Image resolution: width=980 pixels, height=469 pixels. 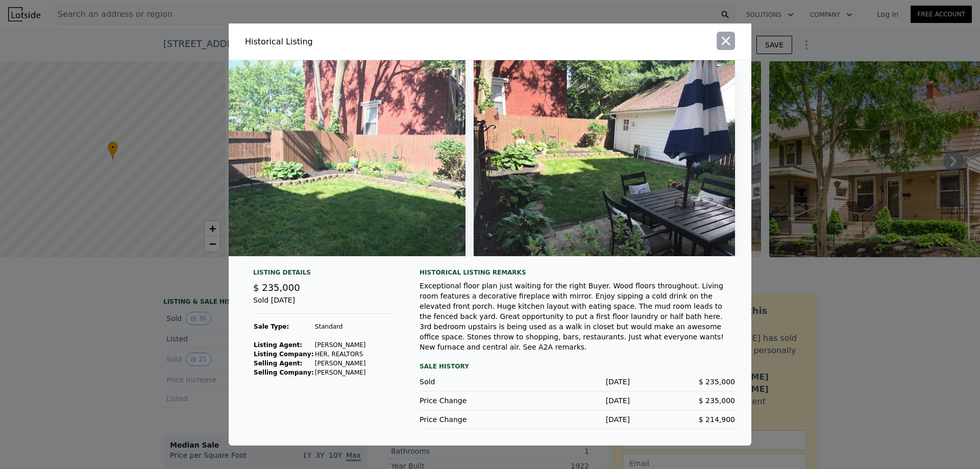 What do you see at coordinates (716, 419) in the screenshot?
I see `span: $ 214,900` at bounding box center [716, 419].